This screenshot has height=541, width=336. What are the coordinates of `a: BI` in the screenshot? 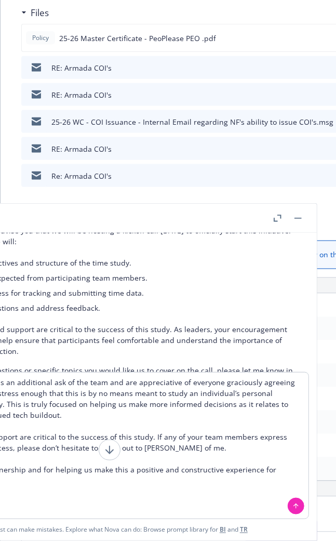 It's located at (223, 530).